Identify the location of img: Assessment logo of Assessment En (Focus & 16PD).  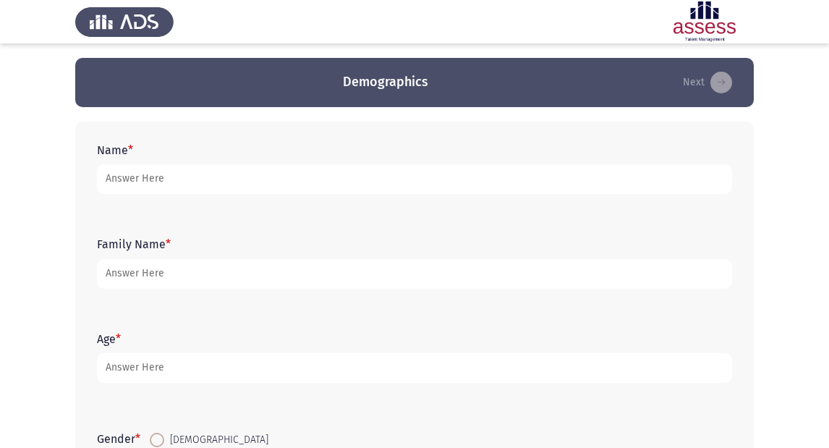
(705, 22).